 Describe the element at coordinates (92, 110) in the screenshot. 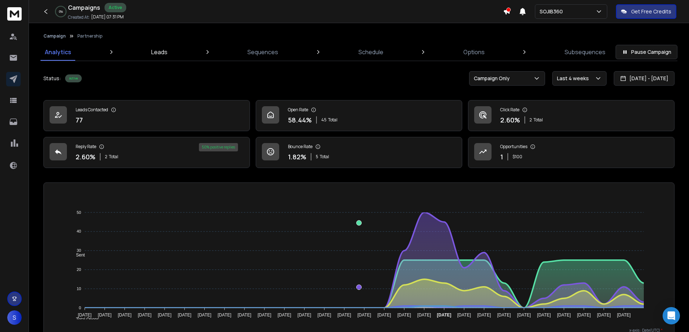

I see `p: Leads Contacted` at that location.